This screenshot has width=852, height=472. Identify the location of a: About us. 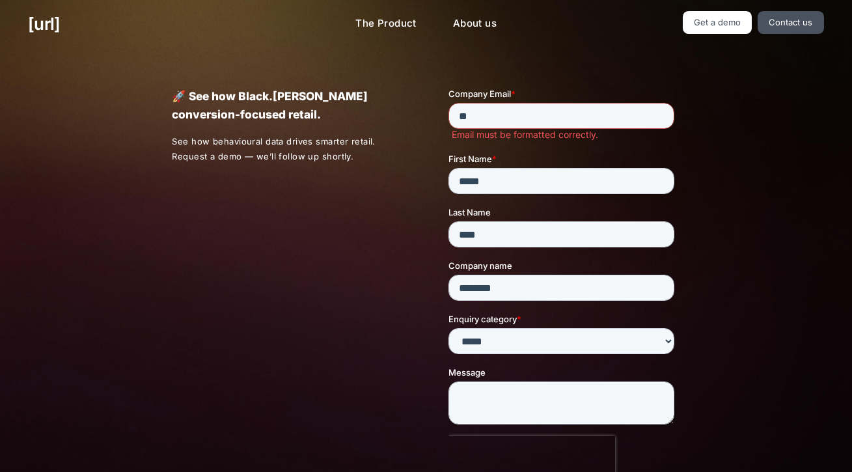
(475, 23).